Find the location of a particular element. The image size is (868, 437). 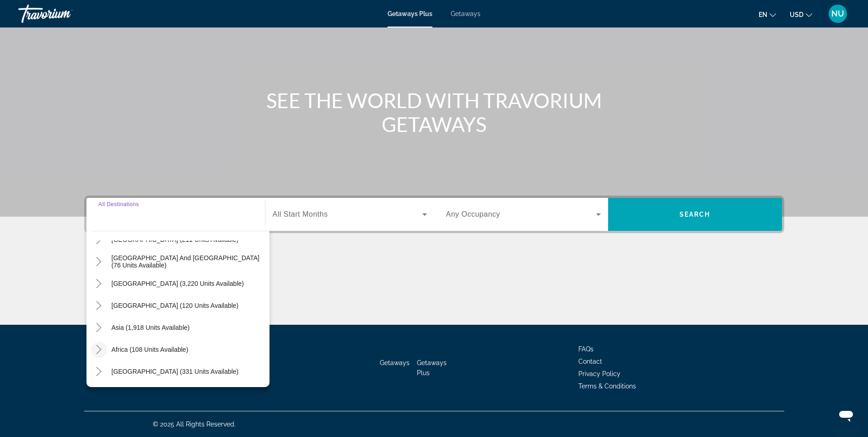

span: Asia (1,918 units available) is located at coordinates (150, 328).